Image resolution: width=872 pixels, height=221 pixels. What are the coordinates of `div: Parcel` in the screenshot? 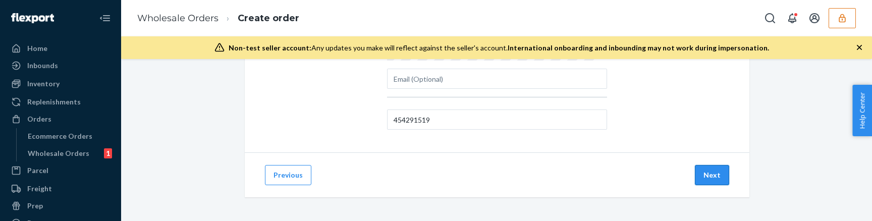 It's located at (38, 171).